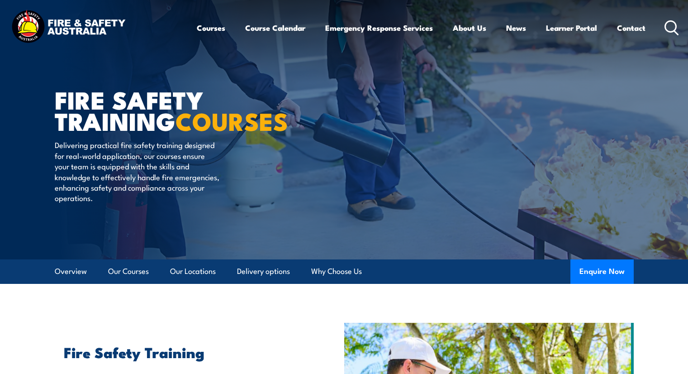 This screenshot has height=374, width=688. Describe the element at coordinates (193, 271) in the screenshot. I see `a: Our Locations` at that location.